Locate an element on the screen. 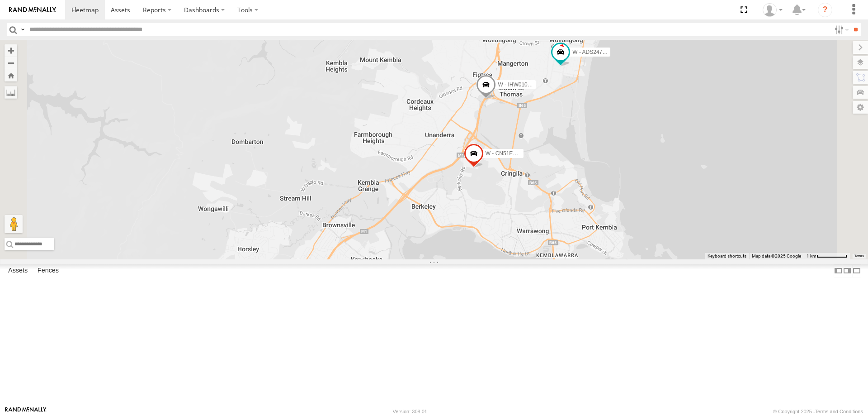 Image resolution: width=868 pixels, height=416 pixels. button: Zoom in is located at coordinates (11, 50).